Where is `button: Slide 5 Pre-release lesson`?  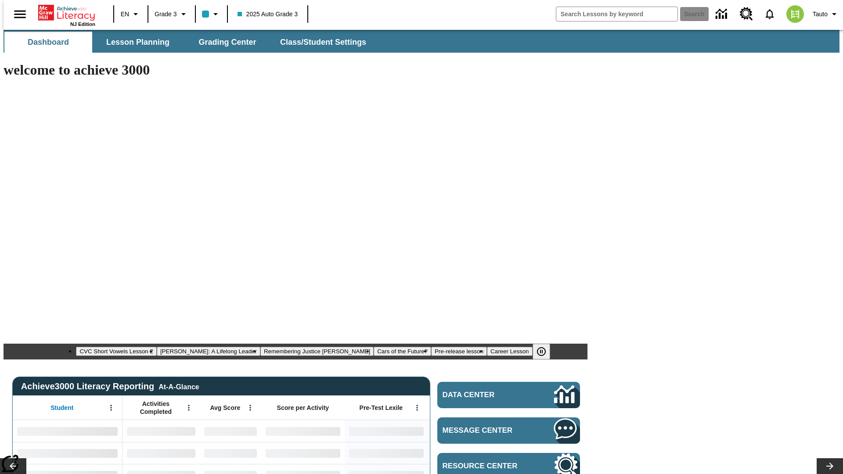
button: Slide 5 Pre-release lesson is located at coordinates (459, 351).